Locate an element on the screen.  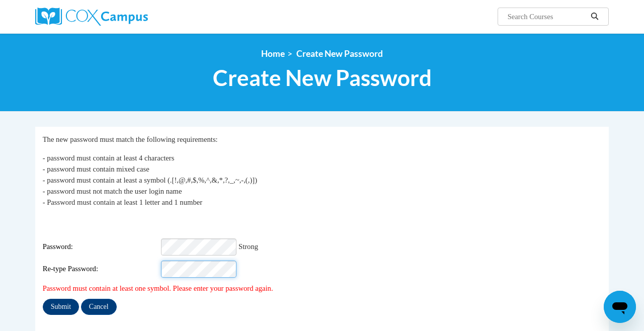
span: Password must contain at least one symbol. Please enter your password again. is located at coordinates (158, 288).